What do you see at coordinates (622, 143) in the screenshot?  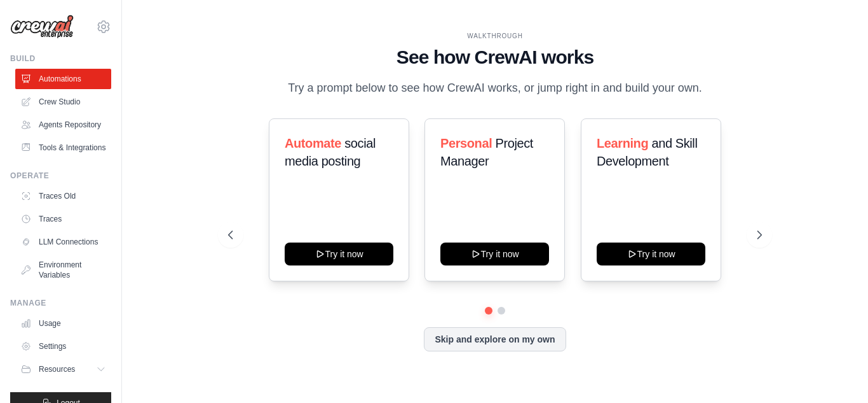 I see `span: Learning` at bounding box center [622, 143].